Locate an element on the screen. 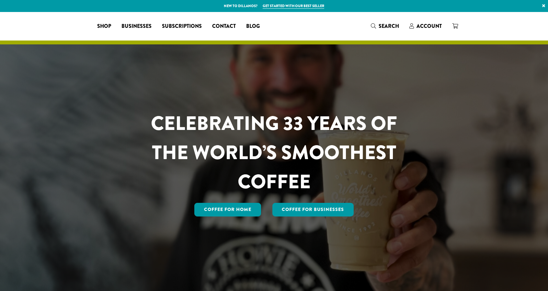  span: Search is located at coordinates (388, 26).